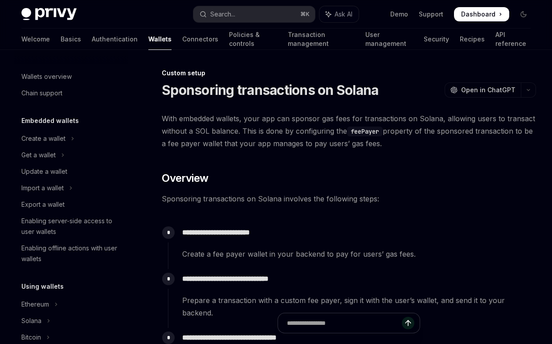  What do you see at coordinates (71, 226) in the screenshot?
I see `a: Enabling server-side access to user wallets` at bounding box center [71, 226].